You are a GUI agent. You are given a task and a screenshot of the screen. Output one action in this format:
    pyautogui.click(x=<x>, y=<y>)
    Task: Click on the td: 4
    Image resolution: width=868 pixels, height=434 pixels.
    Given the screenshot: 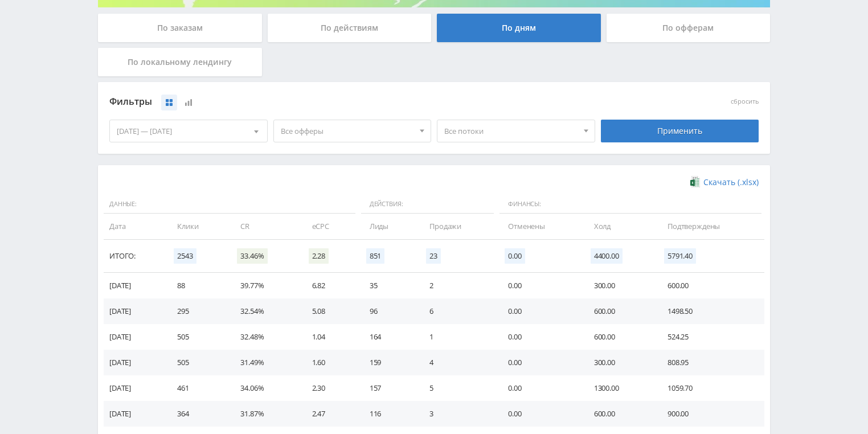 What is the action you would take?
    pyautogui.click(x=457, y=362)
    